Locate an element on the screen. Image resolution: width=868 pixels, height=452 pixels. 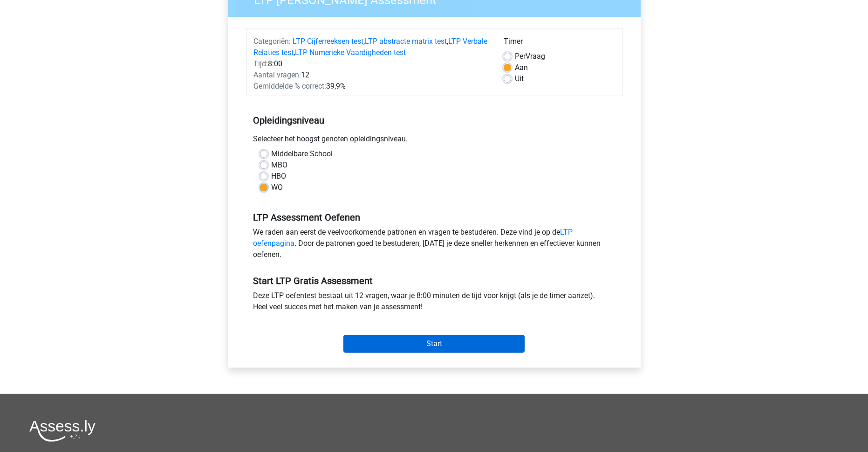
h5: Opleidingsniveau is located at coordinates (434, 120).